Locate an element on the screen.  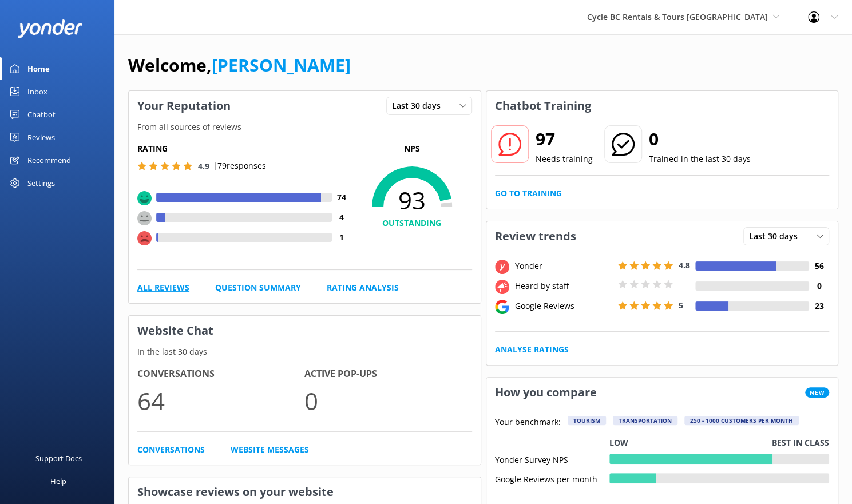
div: Google Reviews per month is located at coordinates (552, 478).